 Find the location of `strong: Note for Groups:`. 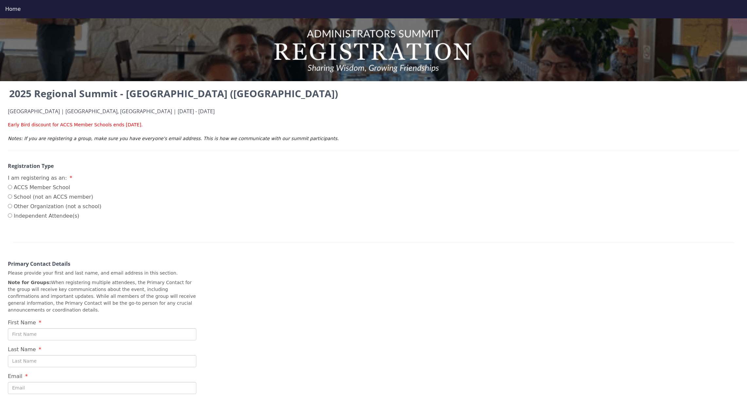

strong: Note for Groups: is located at coordinates (29, 282).